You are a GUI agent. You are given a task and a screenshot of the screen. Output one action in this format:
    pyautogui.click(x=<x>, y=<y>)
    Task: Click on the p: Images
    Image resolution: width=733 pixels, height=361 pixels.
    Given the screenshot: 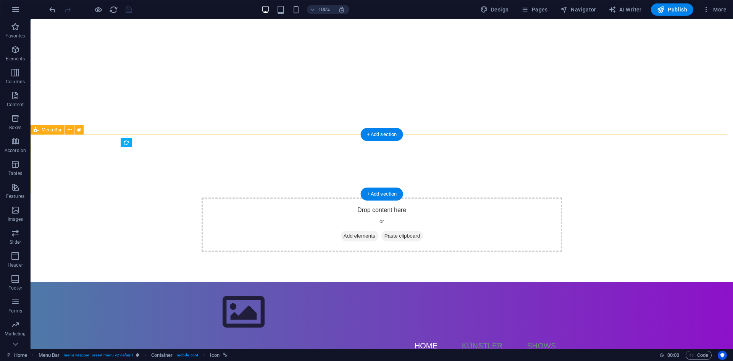 What is the action you would take?
    pyautogui.click(x=15, y=219)
    